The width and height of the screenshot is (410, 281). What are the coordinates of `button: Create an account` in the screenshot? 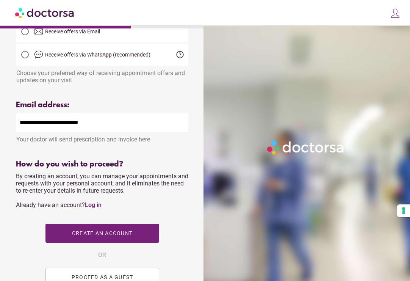 It's located at (102, 233).